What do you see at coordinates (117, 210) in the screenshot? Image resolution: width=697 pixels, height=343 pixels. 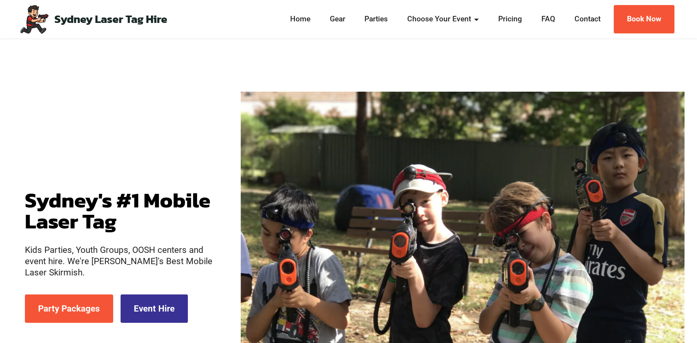 I see `strong: Sydney's #1 Mobile Laser Tag` at bounding box center [117, 210].